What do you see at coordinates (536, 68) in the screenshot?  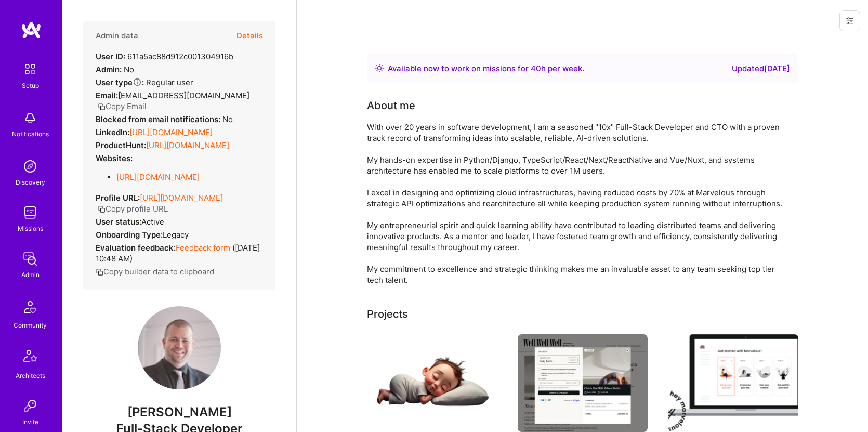 I see `span: 40` at bounding box center [536, 68].